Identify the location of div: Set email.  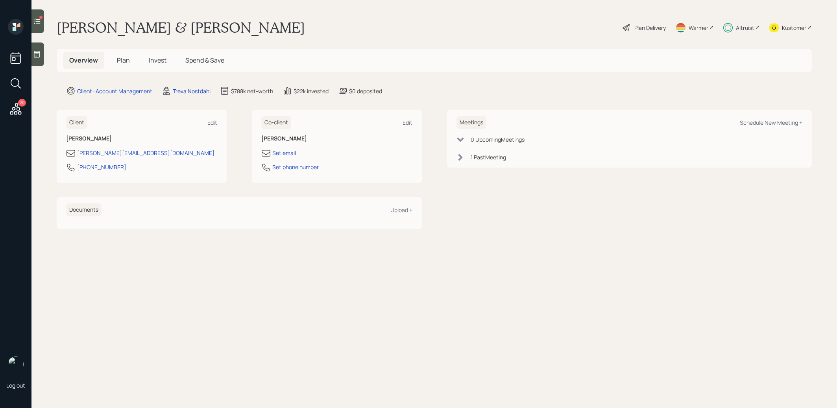
(284, 153).